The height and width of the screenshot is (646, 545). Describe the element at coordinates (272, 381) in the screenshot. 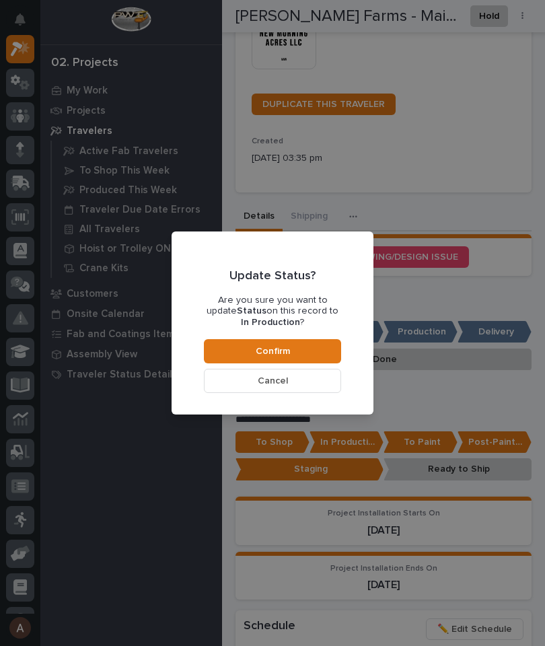

I see `button: Cancel` at that location.